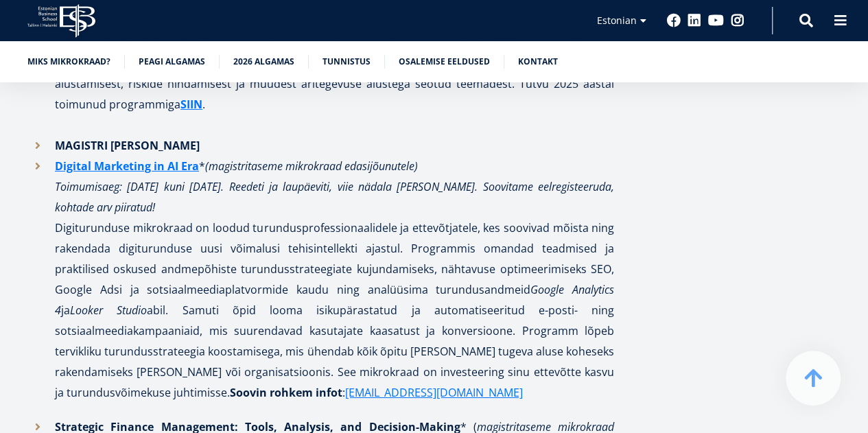 The image size is (868, 433). Describe the element at coordinates (694, 21) in the screenshot. I see `a: Linkedin` at that location.